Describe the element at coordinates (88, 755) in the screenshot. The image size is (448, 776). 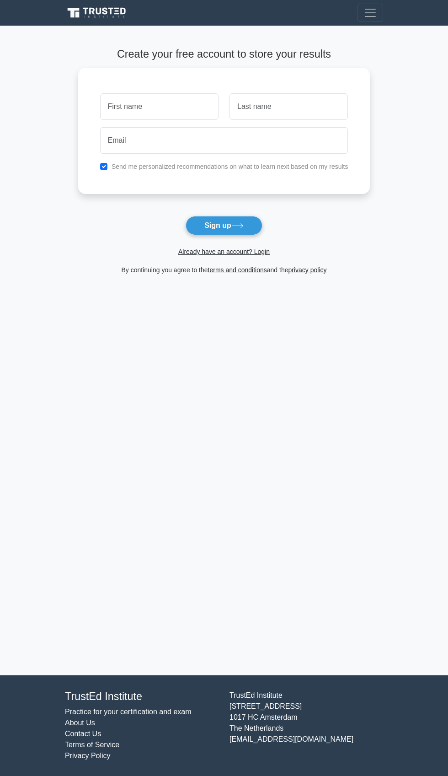
I see `a: Privacy Policy` at that location.